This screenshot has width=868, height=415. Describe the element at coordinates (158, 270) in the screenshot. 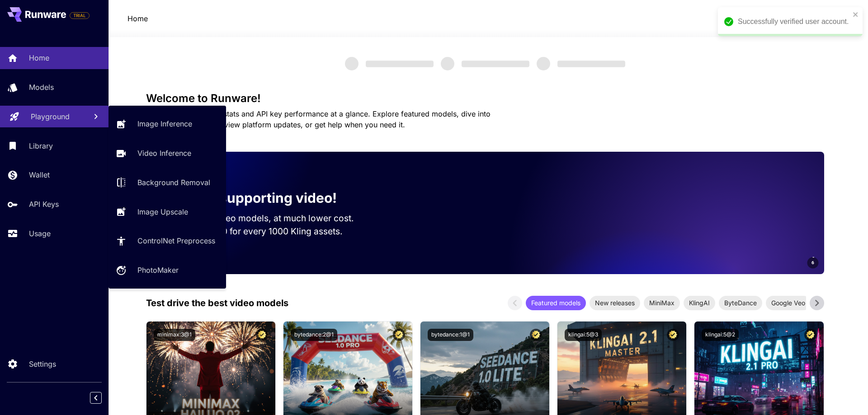

I see `p: PhotoMaker` at that location.